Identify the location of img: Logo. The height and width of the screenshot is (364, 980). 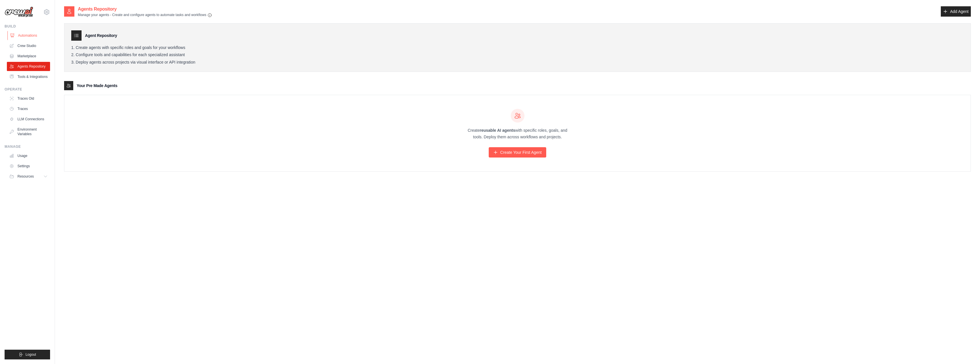
(19, 12).